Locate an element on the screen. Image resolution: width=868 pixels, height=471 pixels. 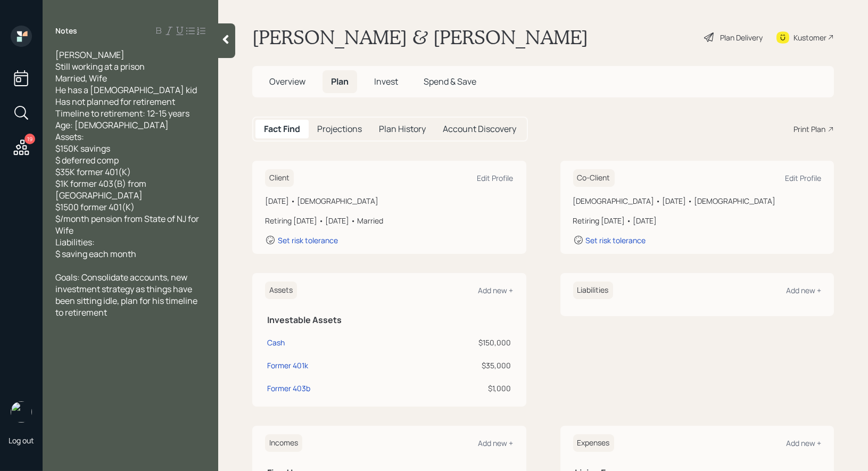
label: Notes is located at coordinates (66, 31).